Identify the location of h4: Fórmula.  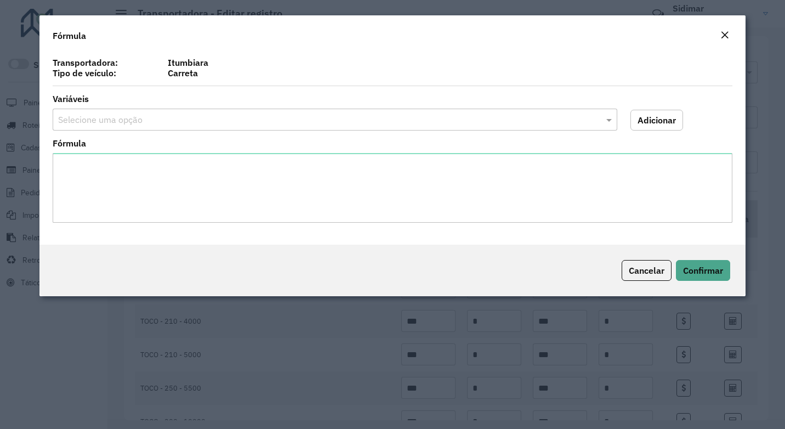
(69, 36).